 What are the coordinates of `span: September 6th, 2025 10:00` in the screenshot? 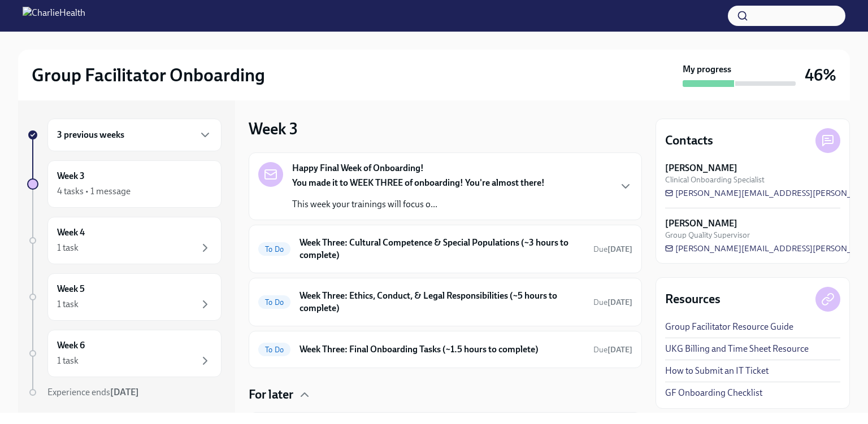 It's located at (613, 350).